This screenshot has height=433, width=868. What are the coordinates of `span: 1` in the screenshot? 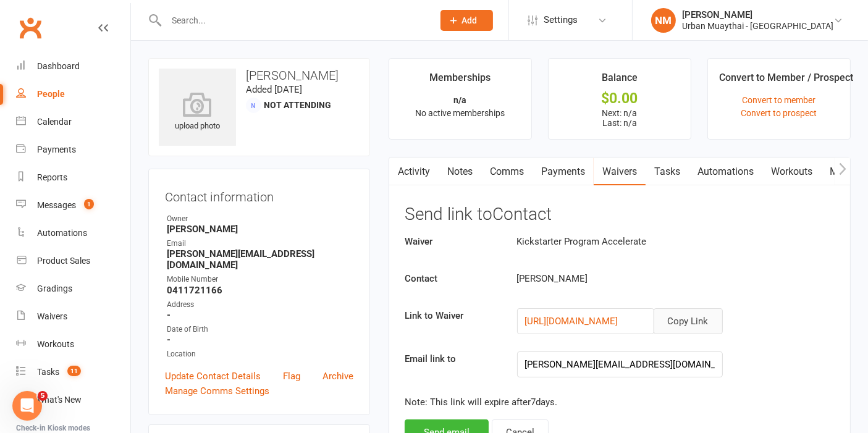 It's located at (89, 204).